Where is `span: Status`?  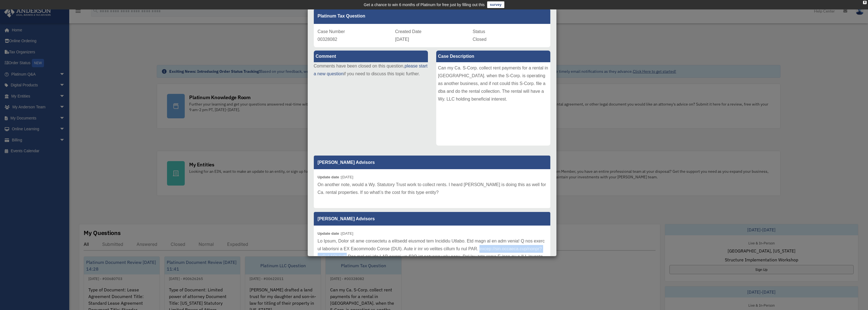
span: Status is located at coordinates (479, 31).